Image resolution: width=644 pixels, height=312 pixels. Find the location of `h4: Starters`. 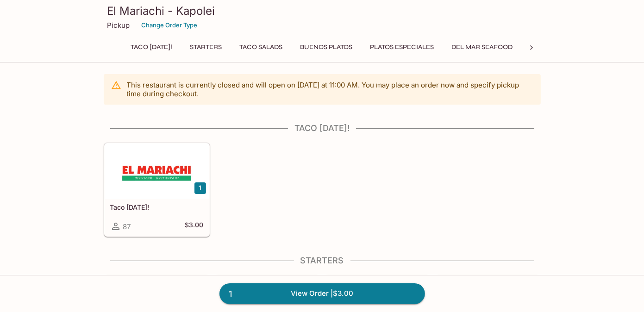

h4: Starters is located at coordinates (322, 261).